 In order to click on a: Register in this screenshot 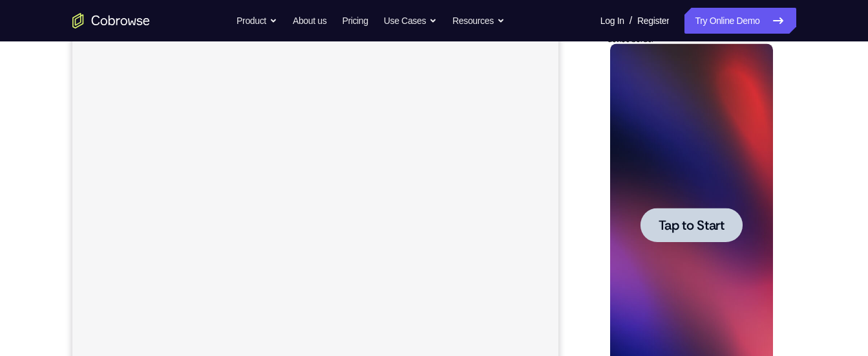, I will do `click(653, 21)`.